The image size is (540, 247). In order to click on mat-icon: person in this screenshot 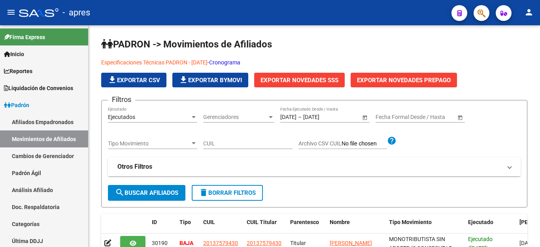, I will do `click(529, 12)`.